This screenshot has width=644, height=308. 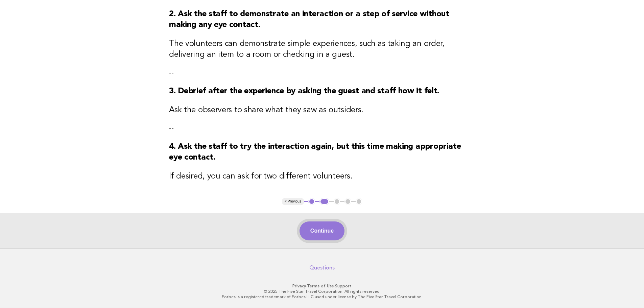 I want to click on button: Continue, so click(x=322, y=231).